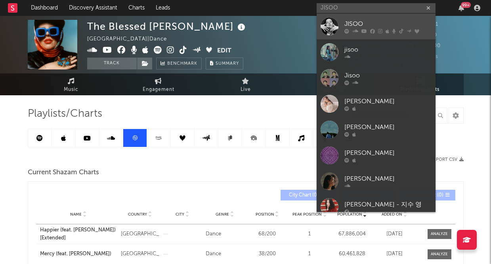 The height and width of the screenshot is (264, 491). I want to click on button: 99+, so click(462, 8).